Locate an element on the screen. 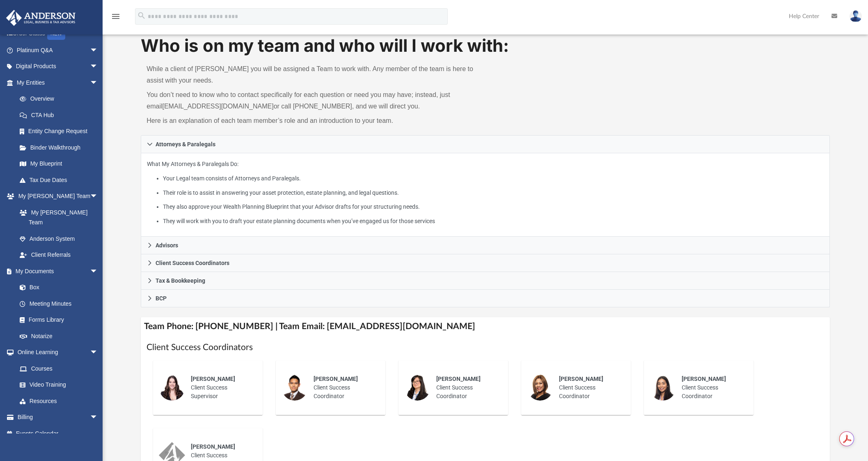 Image resolution: width=868 pixels, height=461 pixels. li: They also approve your Wealth Planning Blueprint that your Advisor drafts for your structuring ne... is located at coordinates (493, 207).